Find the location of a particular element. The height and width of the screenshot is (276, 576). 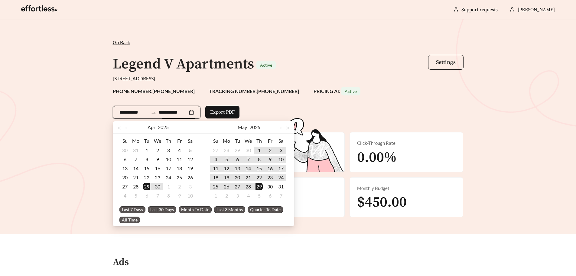

td: 2025-04-02 is located at coordinates (158, 150).